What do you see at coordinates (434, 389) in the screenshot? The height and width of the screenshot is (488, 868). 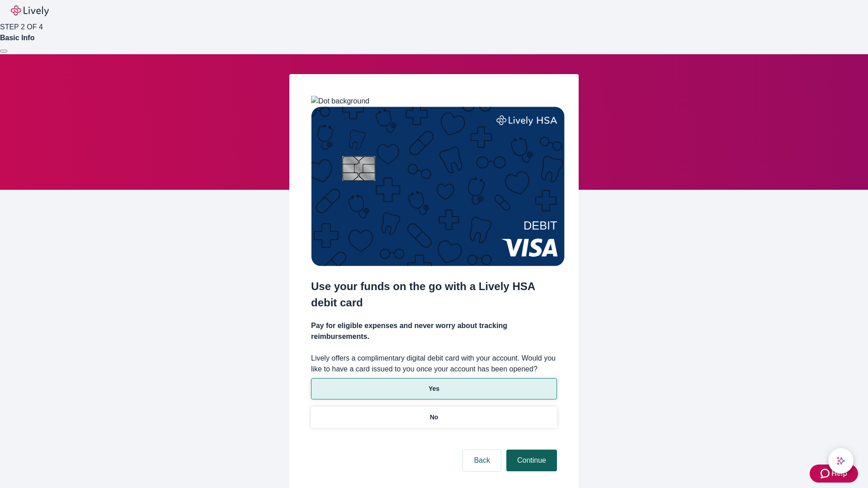 I see `button: Yes` at bounding box center [434, 389].